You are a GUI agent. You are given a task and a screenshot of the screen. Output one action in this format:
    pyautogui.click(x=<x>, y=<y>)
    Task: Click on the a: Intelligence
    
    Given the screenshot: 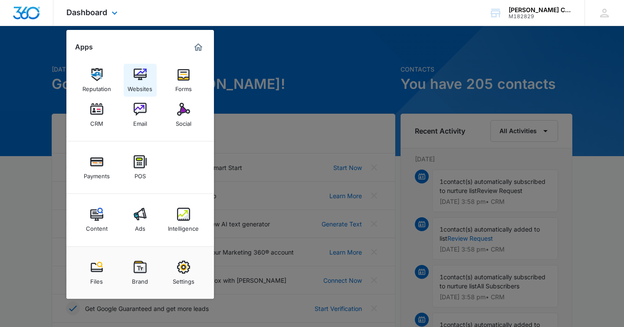 What is the action you would take?
    pyautogui.click(x=184, y=220)
    